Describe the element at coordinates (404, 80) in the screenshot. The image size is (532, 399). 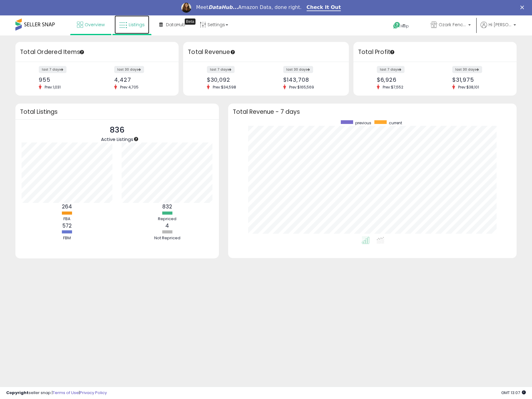
I see `div: $6,926` at that location.